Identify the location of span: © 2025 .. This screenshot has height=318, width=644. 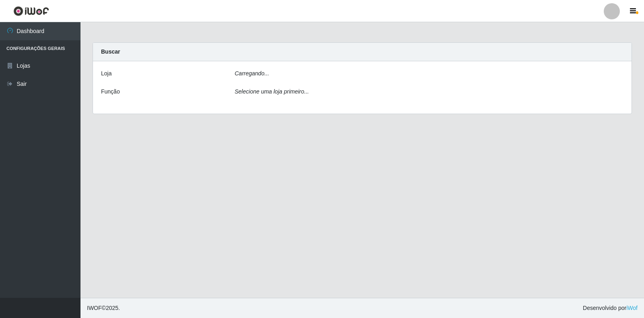
(103, 308).